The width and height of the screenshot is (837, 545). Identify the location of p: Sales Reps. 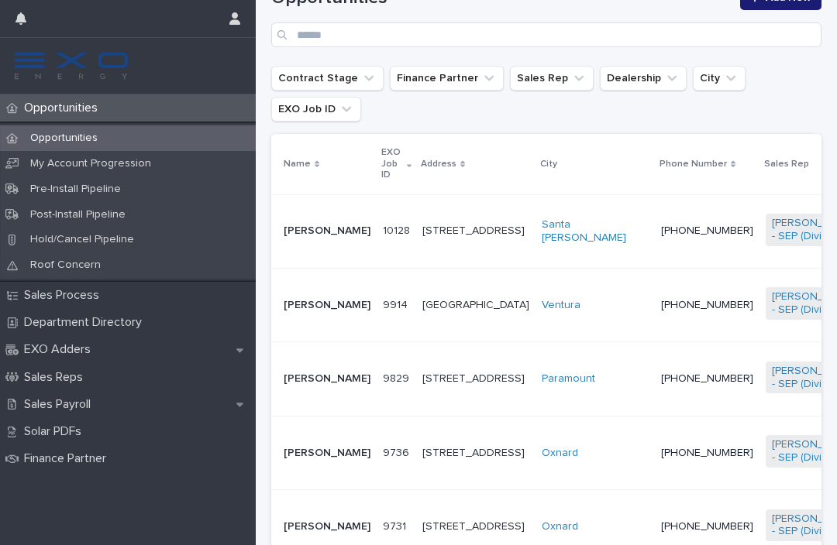
(57, 377).